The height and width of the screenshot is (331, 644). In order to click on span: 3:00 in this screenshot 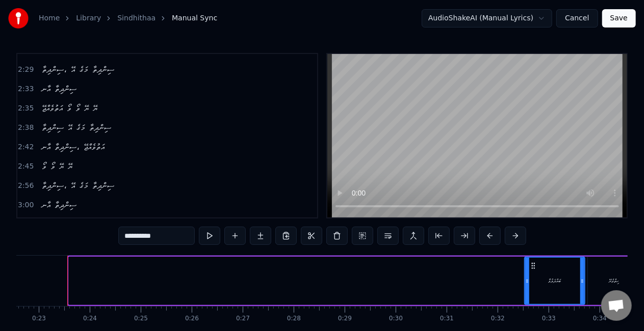, I will do `click(26, 205)`.